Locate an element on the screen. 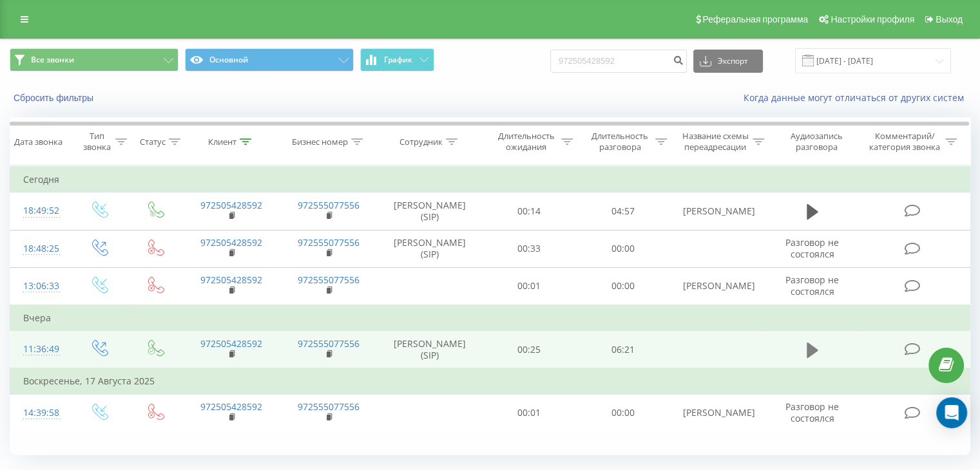 The image size is (980, 470). a: Когда данные могут отличаться от других систем is located at coordinates (857, 97).